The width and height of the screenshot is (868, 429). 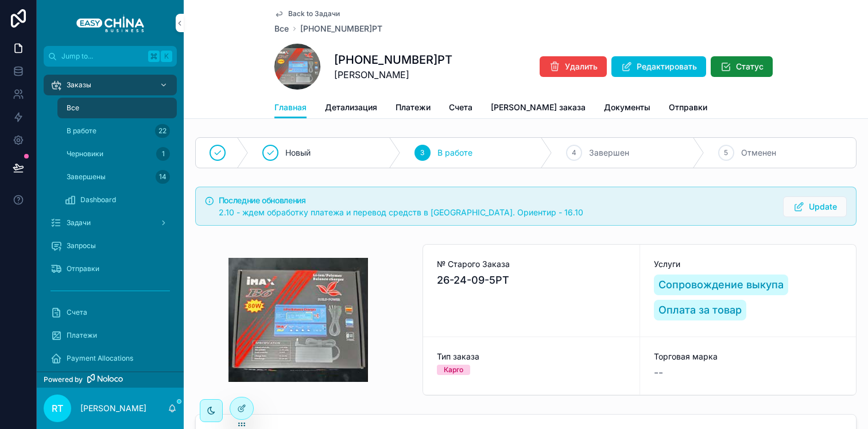 What do you see at coordinates (666, 67) in the screenshot?
I see `span: Редактировать` at bounding box center [666, 67].